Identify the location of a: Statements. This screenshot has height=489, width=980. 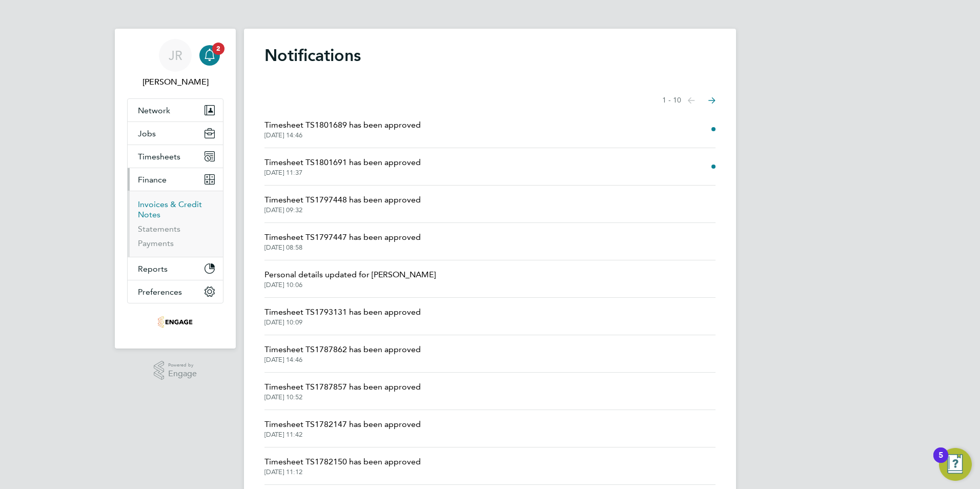
(159, 228).